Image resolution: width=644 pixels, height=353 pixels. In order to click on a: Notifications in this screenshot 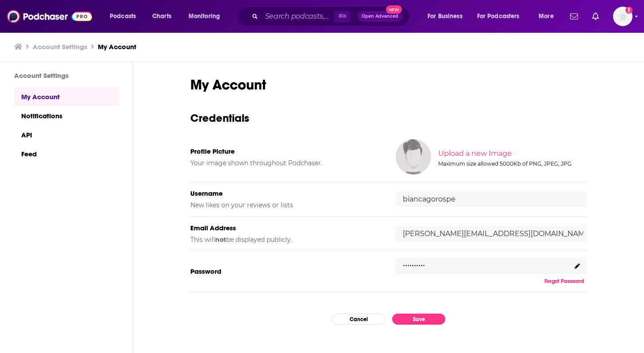, I will do `click(67, 115)`.